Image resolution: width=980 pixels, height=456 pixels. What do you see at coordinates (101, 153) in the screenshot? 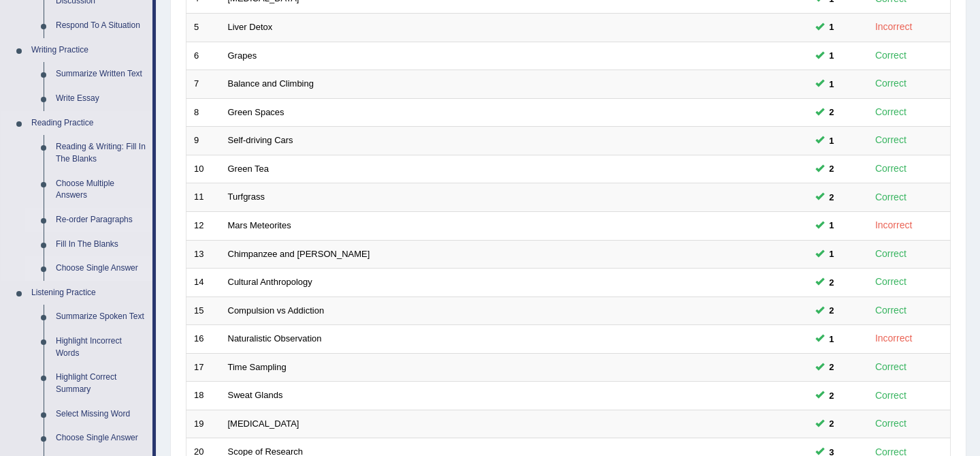
I see `a: Reading & Writing: Fill In The Blanks` at bounding box center [101, 153].